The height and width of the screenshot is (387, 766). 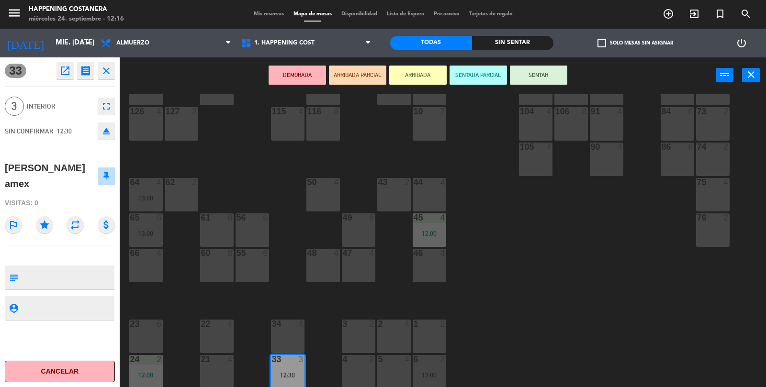 I want to click on div: 44, so click(x=414, y=182).